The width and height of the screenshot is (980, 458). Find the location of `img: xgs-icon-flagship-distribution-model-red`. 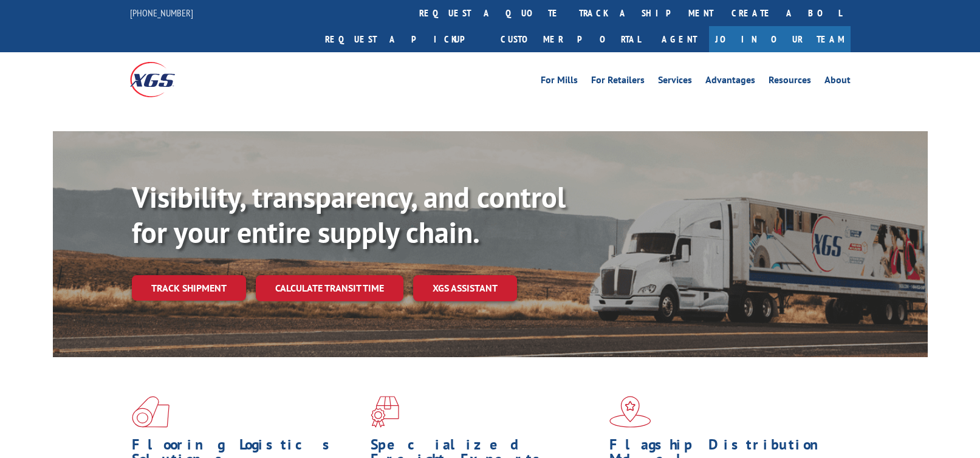

img: xgs-icon-flagship-distribution-model-red is located at coordinates (630, 412).